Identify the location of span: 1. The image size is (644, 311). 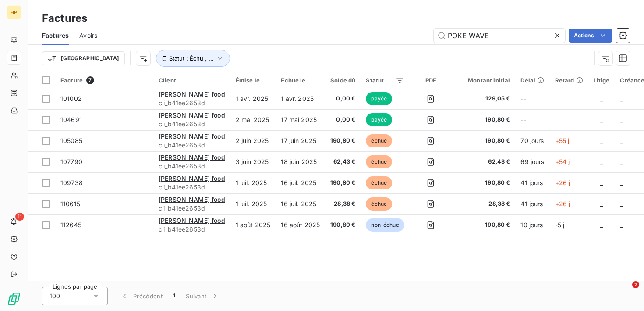
(174, 296).